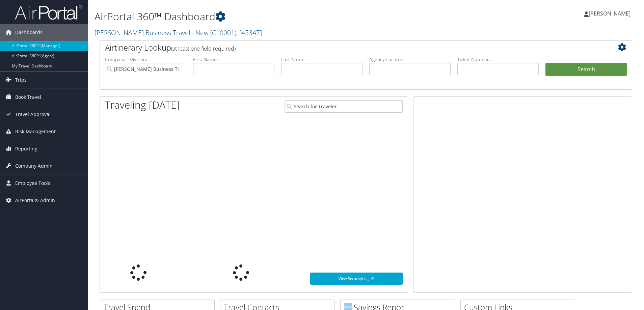 The height and width of the screenshot is (310, 644). I want to click on span: , [ 45347 ], so click(249, 33).